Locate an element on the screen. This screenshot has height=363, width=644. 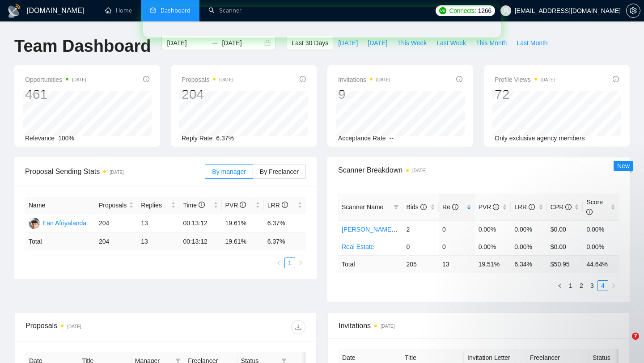
img: logo is located at coordinates (14, 11).